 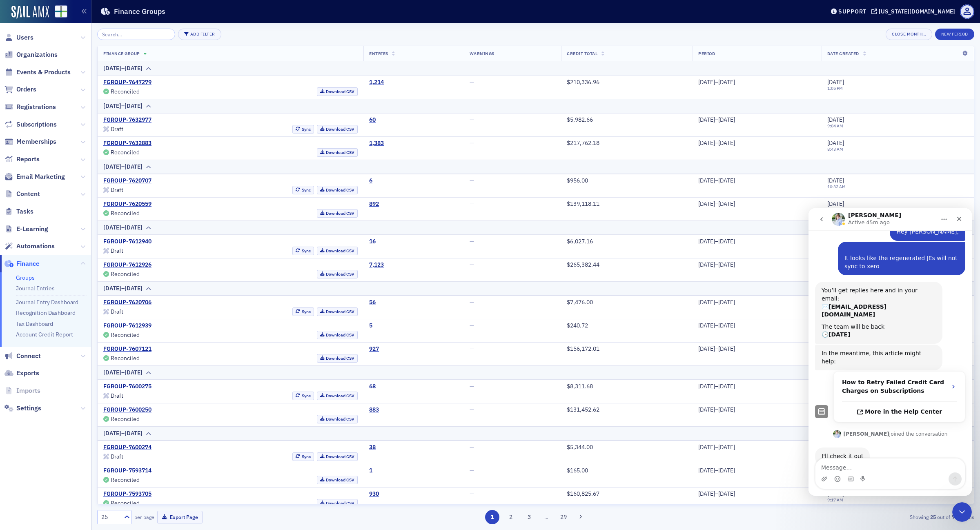 I want to click on div: It looks like the regenerated JEs will not sync to xero, so click(x=93, y=50).